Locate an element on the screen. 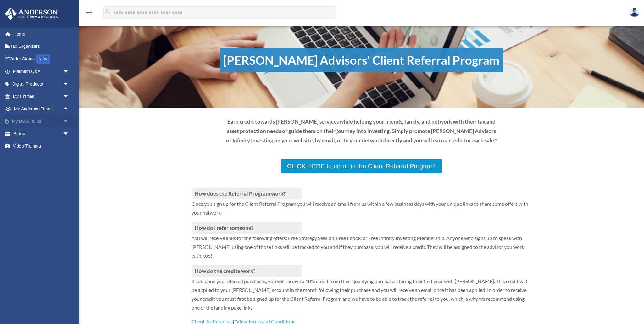  p: If someone you referred purchases, you will receive a 10% credit from their qualifying purchases ... is located at coordinates (361, 297).